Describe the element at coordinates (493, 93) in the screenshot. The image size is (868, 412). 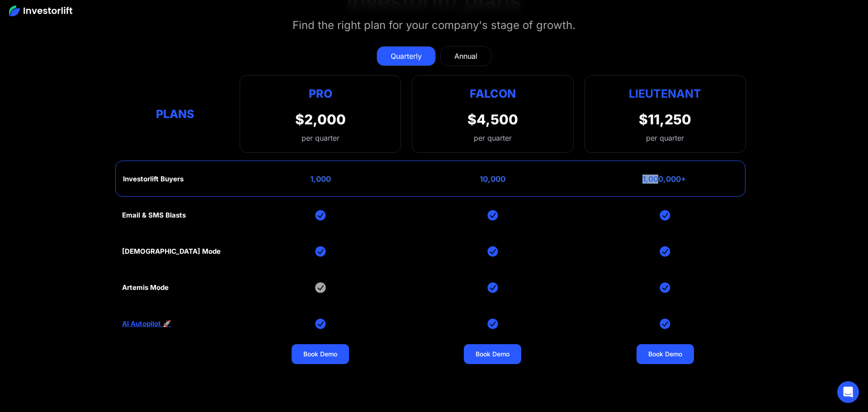
I see `div: Falcon` at that location.